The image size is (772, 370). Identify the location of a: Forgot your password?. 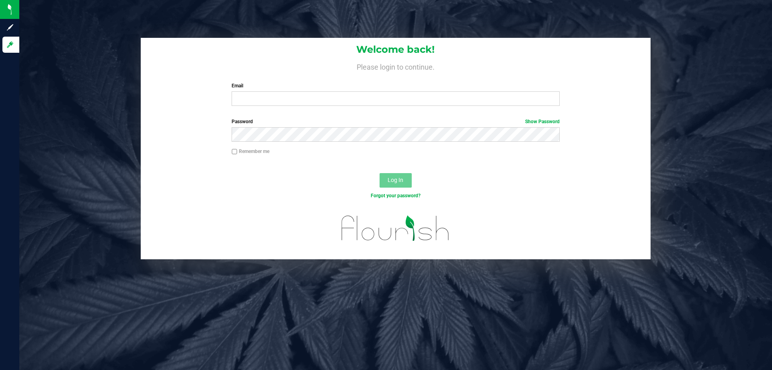
(396, 196).